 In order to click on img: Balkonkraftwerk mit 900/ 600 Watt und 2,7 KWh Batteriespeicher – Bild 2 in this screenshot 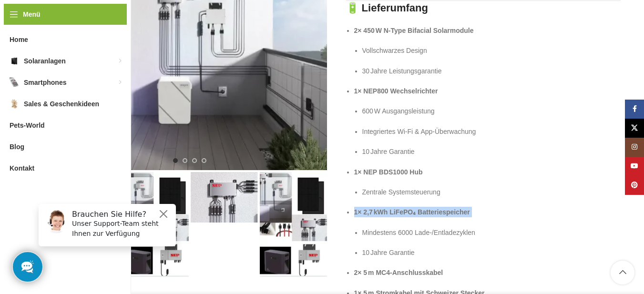, I will do `click(155, 224)`.